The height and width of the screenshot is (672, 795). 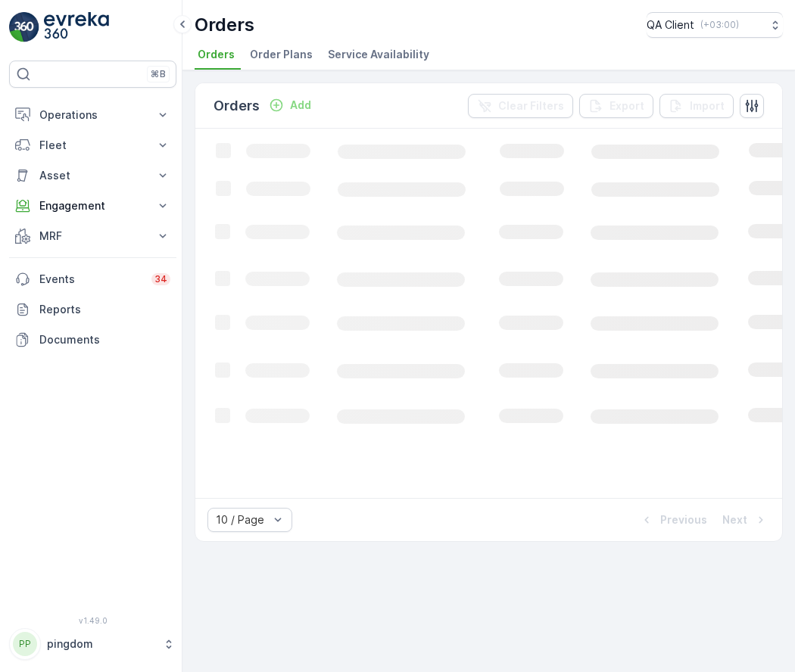 I want to click on button: PPpingdom, so click(x=92, y=644).